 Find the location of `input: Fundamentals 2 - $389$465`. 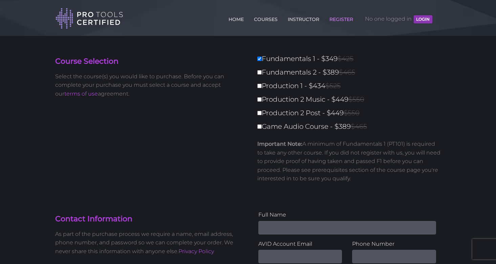

input: Fundamentals 2 - $389$465 is located at coordinates (259, 72).